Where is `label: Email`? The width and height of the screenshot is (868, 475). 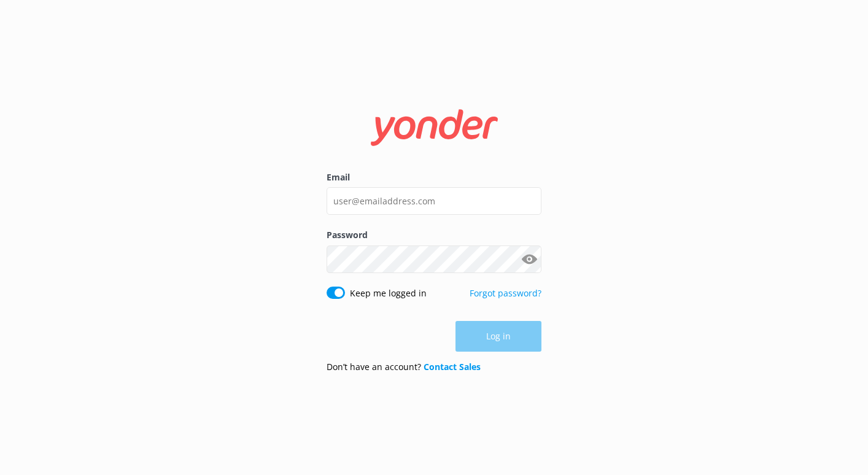 label: Email is located at coordinates (434, 177).